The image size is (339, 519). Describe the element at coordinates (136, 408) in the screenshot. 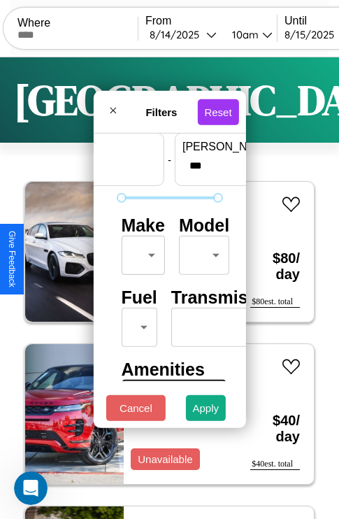

I see `button: Cancel` at that location.